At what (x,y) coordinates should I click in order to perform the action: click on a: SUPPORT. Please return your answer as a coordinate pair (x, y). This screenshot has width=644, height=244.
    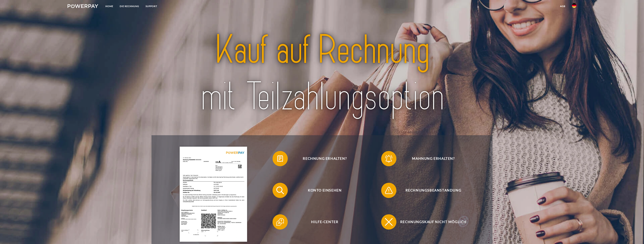
    Looking at the image, I should click on (151, 6).